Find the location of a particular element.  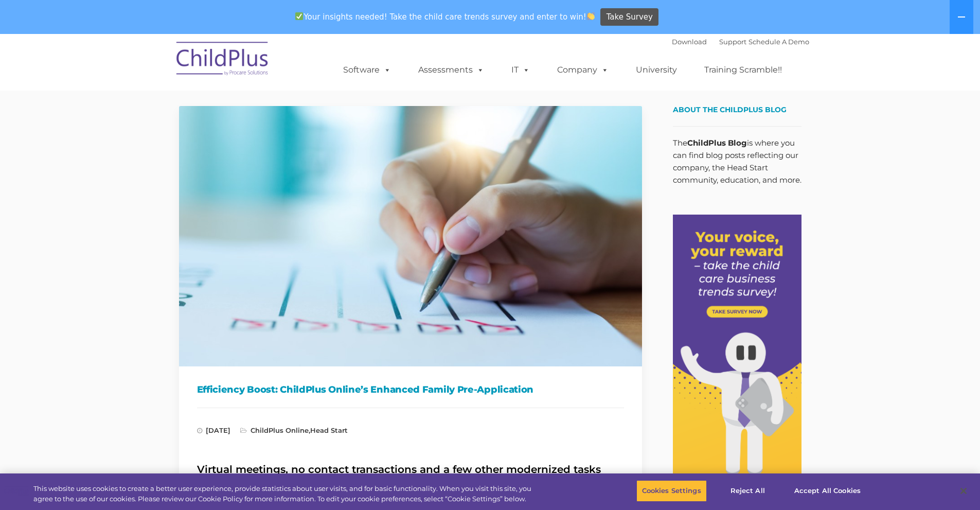

a: Download is located at coordinates (690, 41).